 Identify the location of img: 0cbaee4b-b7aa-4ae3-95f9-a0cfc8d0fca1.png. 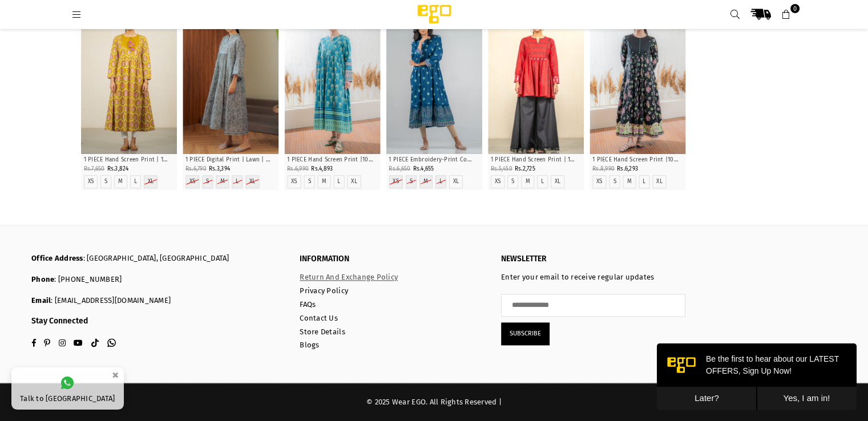
(24, 21).